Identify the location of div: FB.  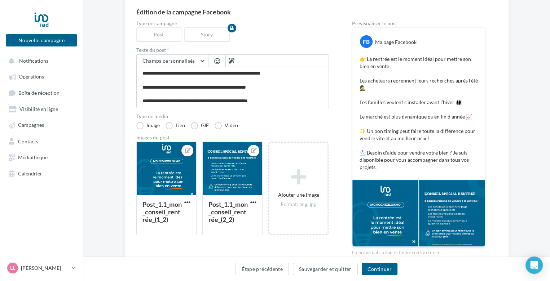
(366, 41).